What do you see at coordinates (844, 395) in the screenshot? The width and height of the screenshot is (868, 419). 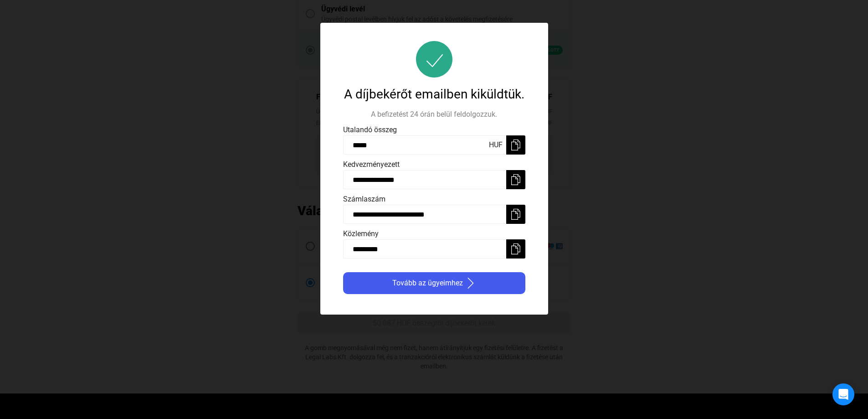 I see `div: Open Intercom Messenger` at bounding box center [844, 395].